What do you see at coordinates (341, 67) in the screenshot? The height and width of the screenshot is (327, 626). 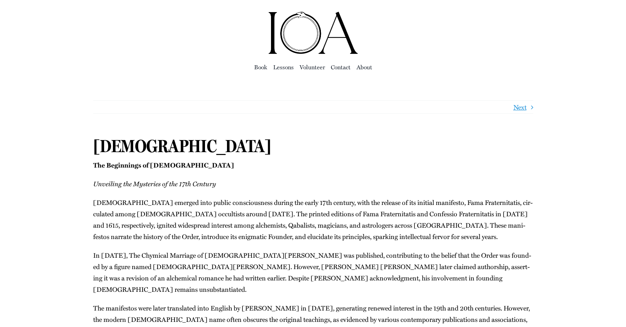 I see `a: Con­tact` at bounding box center [341, 67].